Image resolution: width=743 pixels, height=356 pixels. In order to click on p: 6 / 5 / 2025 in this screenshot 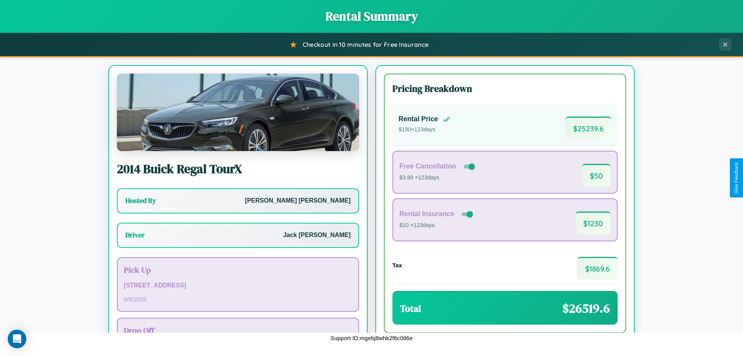, I will do `click(238, 299)`.